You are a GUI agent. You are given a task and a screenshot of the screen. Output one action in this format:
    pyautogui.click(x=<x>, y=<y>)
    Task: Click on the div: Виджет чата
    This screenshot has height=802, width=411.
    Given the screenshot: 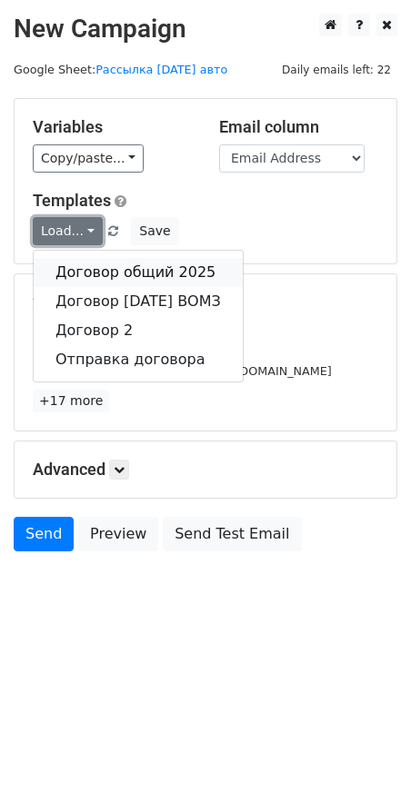 What is the action you would take?
    pyautogui.click(x=365, y=759)
    